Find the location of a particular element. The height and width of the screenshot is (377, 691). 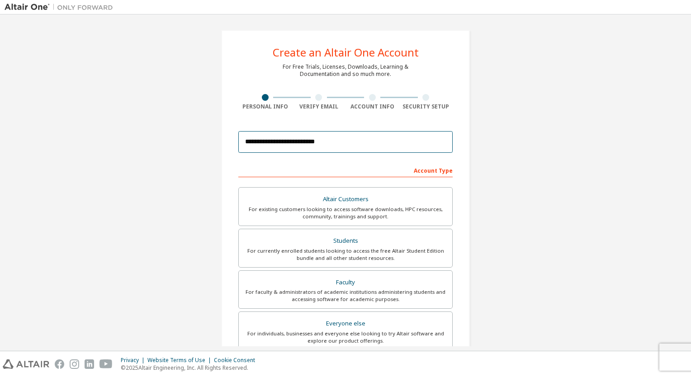

div: Account Type is located at coordinates (346, 170).